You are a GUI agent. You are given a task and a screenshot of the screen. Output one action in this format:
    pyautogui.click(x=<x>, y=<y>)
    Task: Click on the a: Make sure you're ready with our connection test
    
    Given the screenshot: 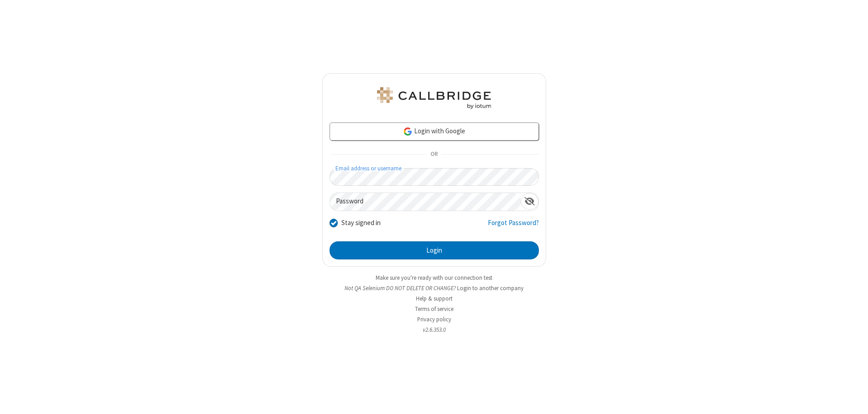 What is the action you would take?
    pyautogui.click(x=434, y=277)
    